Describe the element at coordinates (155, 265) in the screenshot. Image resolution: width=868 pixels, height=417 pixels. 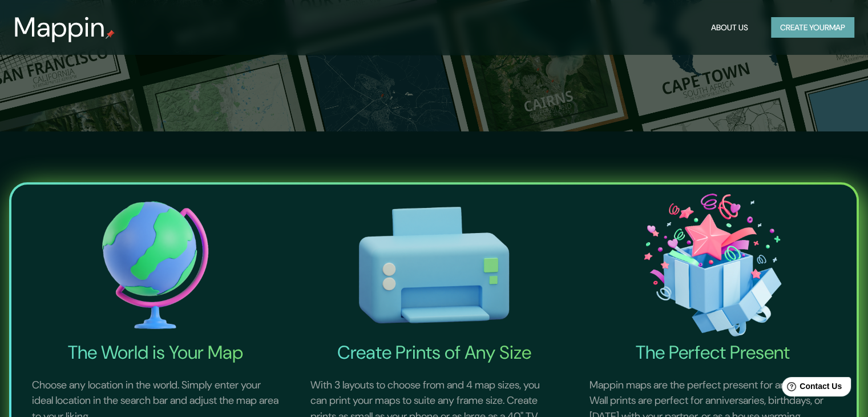
I see `img: The World is Your Map-icon` at that location.